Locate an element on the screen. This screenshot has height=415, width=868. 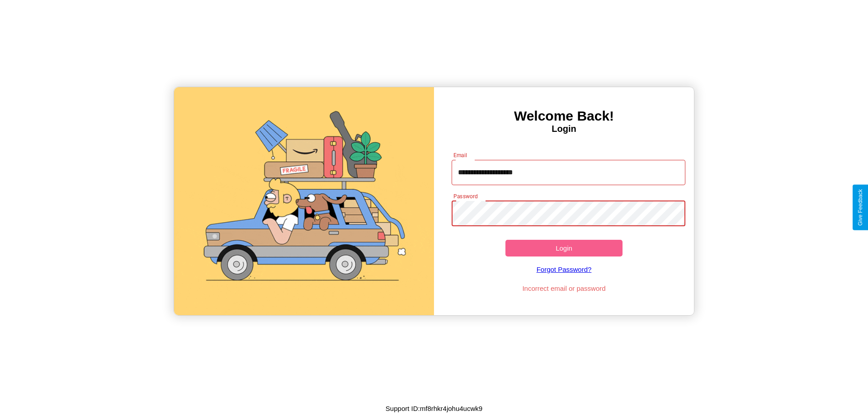
button: Login is located at coordinates (564, 248).